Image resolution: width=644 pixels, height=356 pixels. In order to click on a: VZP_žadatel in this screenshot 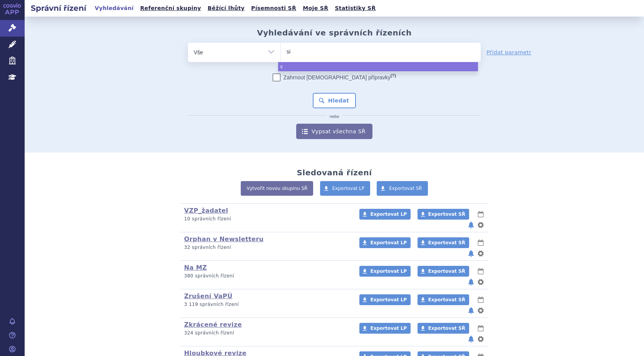, I will do `click(206, 211)`.